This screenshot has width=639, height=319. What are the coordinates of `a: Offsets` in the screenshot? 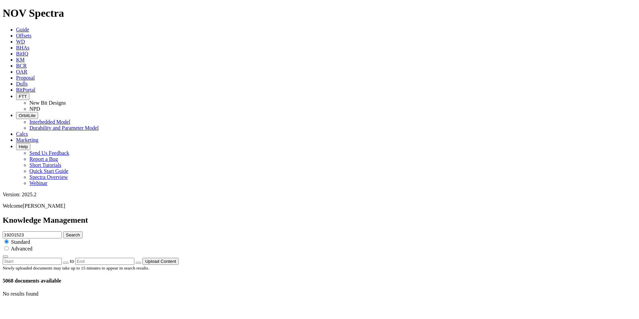 It's located at (24, 35).